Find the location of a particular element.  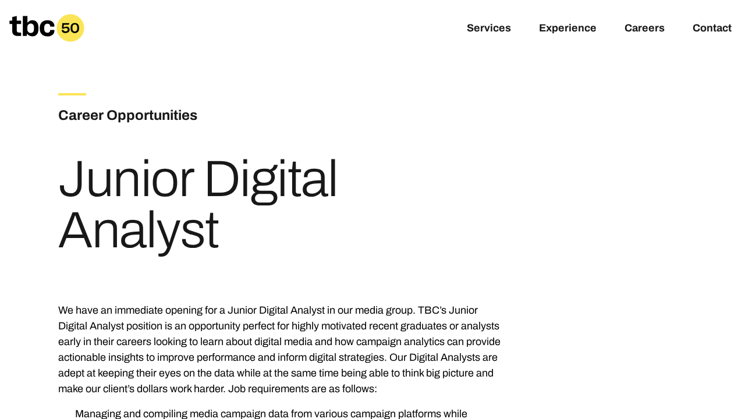

h3: Career Opportunities is located at coordinates (198, 115).